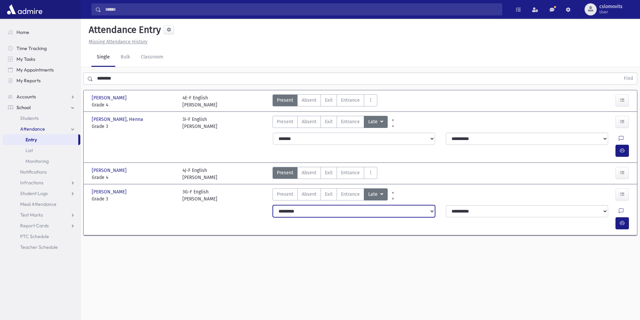 The height and width of the screenshot is (320, 640). I want to click on span: PTC Schedule, so click(35, 237).